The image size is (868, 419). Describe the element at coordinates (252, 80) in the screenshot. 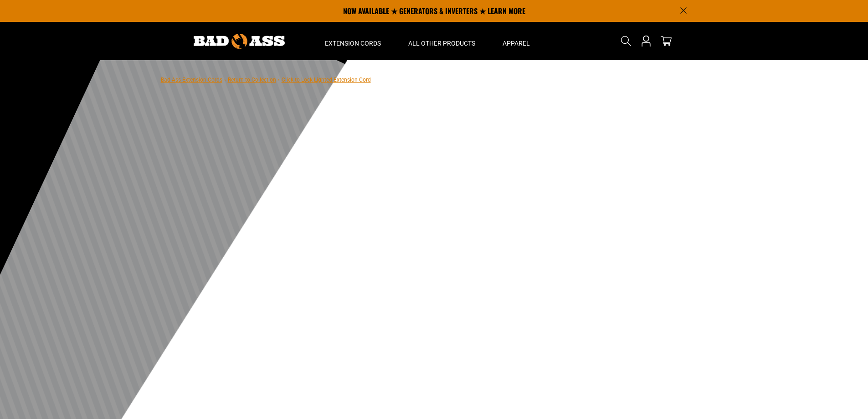

I see `a: Return to Collection` at that location.